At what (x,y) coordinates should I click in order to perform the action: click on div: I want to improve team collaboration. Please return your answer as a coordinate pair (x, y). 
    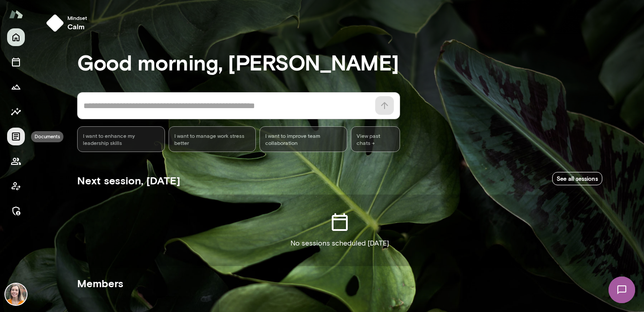
    Looking at the image, I should click on (303, 140).